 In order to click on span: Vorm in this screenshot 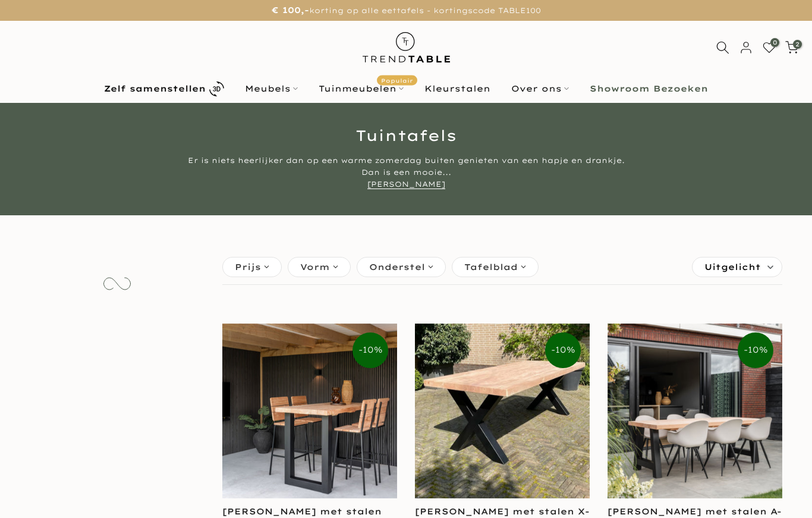, I will do `click(315, 267)`.